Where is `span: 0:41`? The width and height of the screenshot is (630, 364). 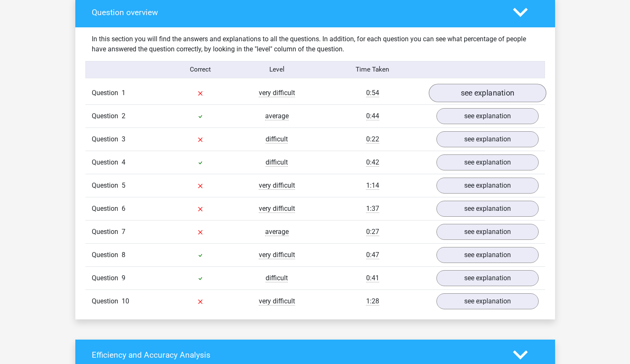
span: 0:41 is located at coordinates (373, 278).